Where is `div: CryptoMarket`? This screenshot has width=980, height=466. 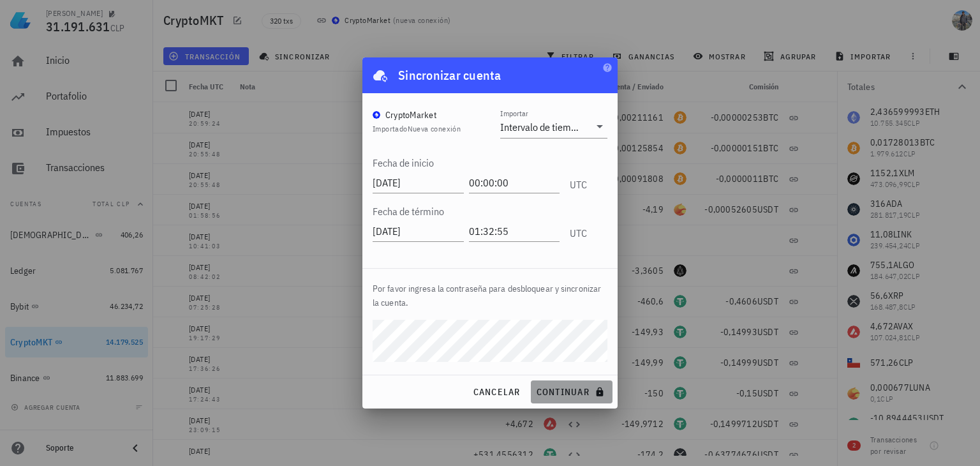 div: CryptoMarket is located at coordinates (411, 115).